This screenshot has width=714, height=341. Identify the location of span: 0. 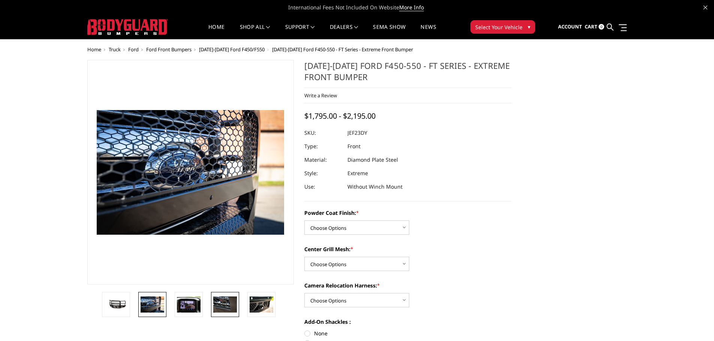
(601, 27).